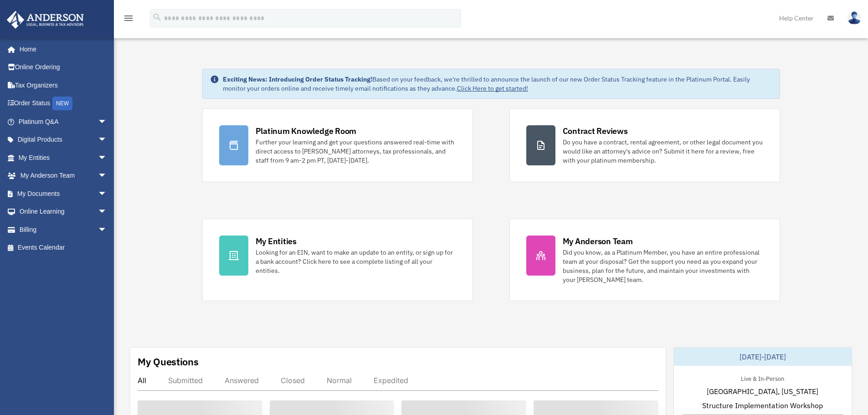 The height and width of the screenshot is (415, 868). I want to click on div: My Entities, so click(276, 241).